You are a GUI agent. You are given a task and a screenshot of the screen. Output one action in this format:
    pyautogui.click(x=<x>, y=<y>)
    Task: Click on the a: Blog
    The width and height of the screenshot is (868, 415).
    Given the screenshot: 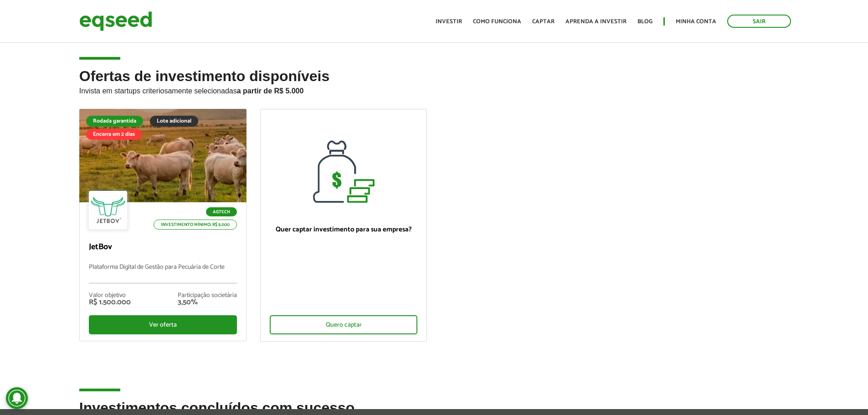 What is the action you would take?
    pyautogui.click(x=645, y=22)
    